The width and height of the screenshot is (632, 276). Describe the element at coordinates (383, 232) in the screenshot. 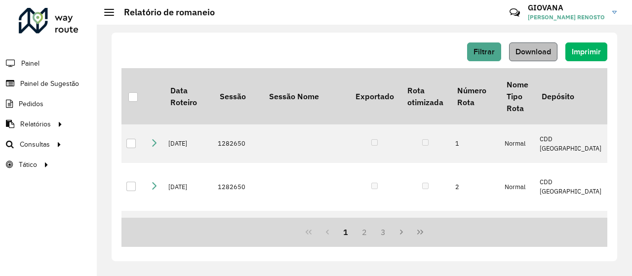

I see `button: 3` at that location.